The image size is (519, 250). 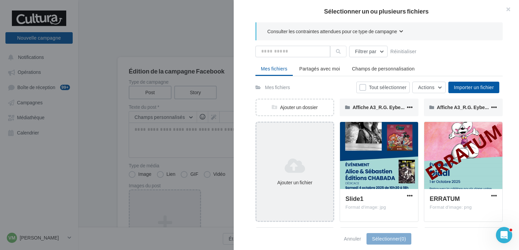 I want to click on div: Format d'image: jpg, so click(x=379, y=208).